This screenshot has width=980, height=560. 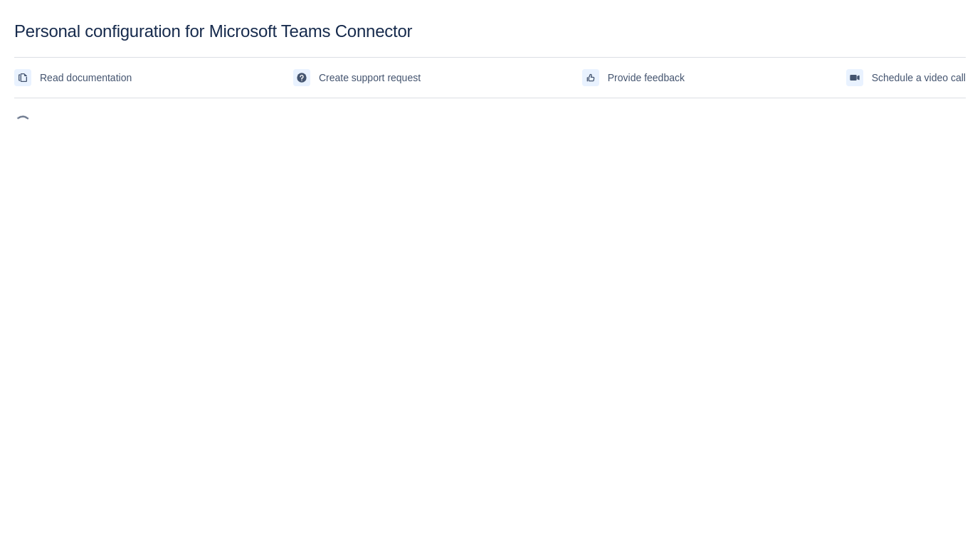 I want to click on span: Schedule a video call, so click(x=919, y=77).